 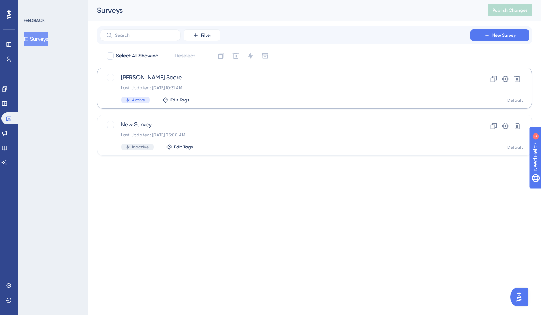 I want to click on button: Filter, so click(x=202, y=35).